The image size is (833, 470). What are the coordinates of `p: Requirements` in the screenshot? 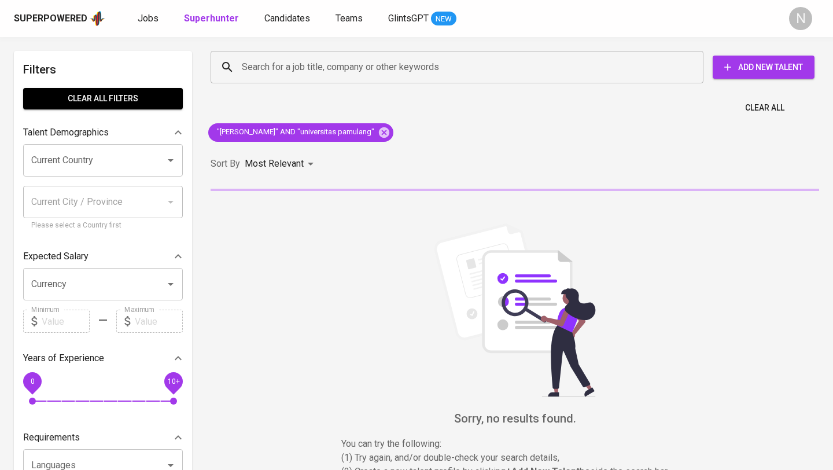 It's located at (52, 438).